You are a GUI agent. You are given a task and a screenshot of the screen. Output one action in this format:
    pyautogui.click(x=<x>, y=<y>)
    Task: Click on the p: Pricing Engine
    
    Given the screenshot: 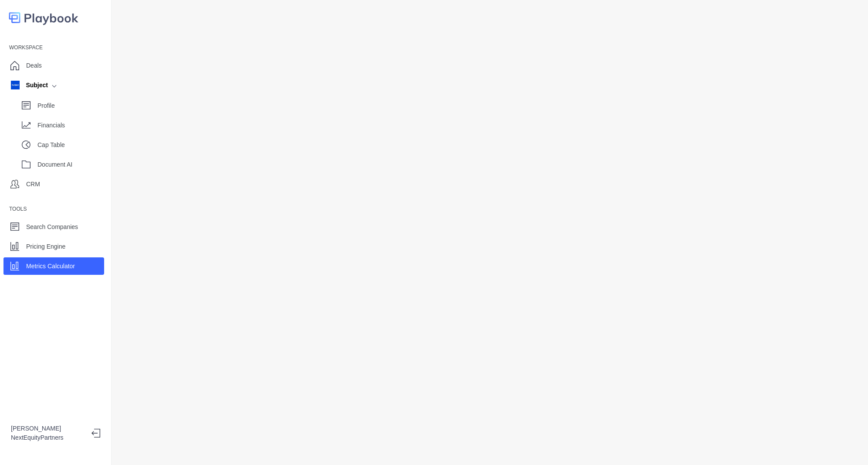 What is the action you would take?
    pyautogui.click(x=46, y=246)
    